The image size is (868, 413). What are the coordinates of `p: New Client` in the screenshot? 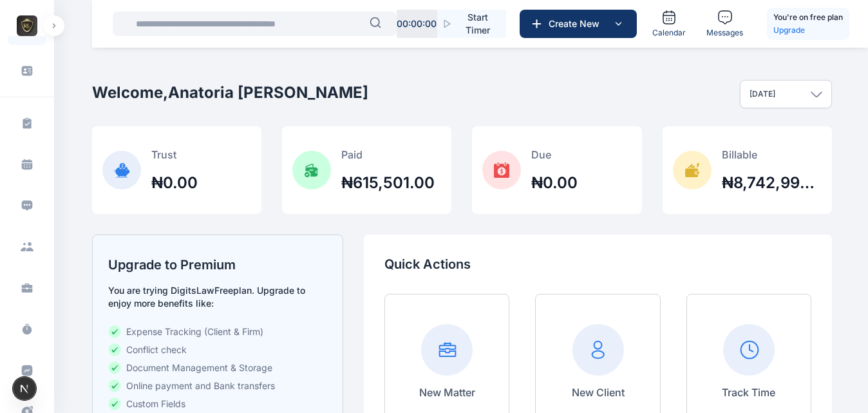 It's located at (598, 392).